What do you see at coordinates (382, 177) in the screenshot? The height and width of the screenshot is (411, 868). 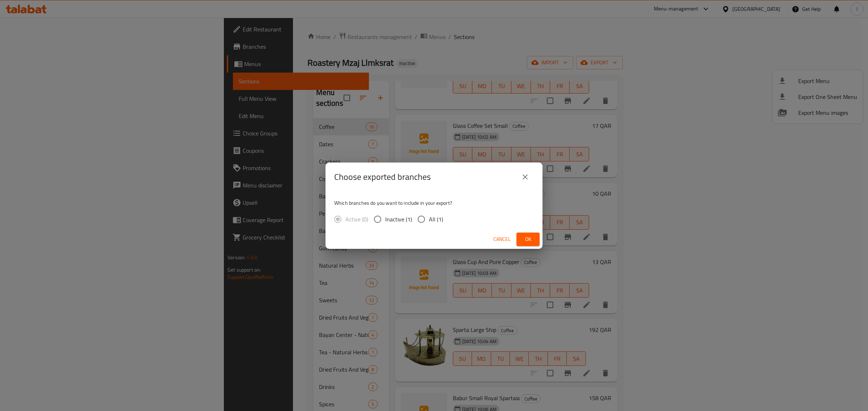 I see `h2: Choose exported branches` at bounding box center [382, 177].